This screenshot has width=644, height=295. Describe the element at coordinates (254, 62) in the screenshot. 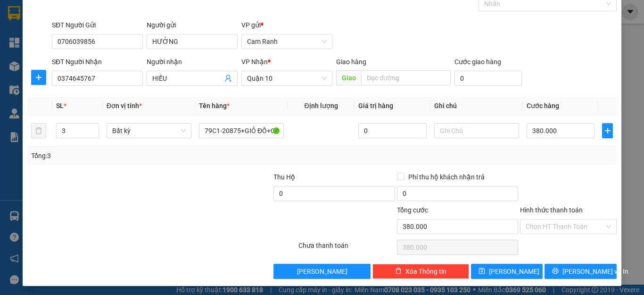

I see `span: VP Nhận` at that location.